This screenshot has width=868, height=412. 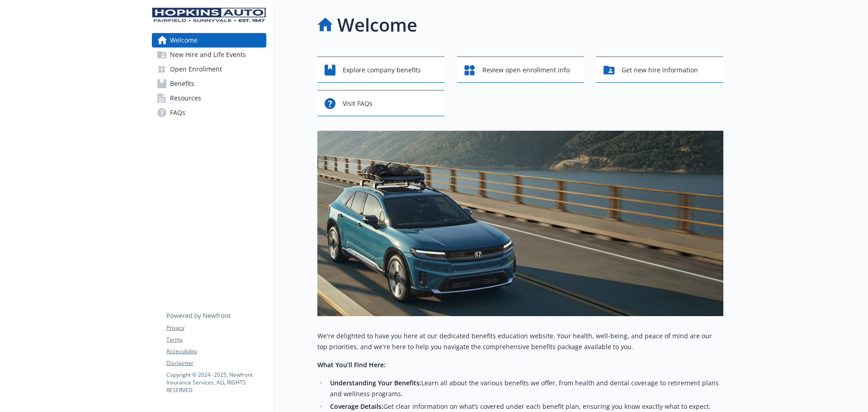 I want to click on a: Resources, so click(x=209, y=98).